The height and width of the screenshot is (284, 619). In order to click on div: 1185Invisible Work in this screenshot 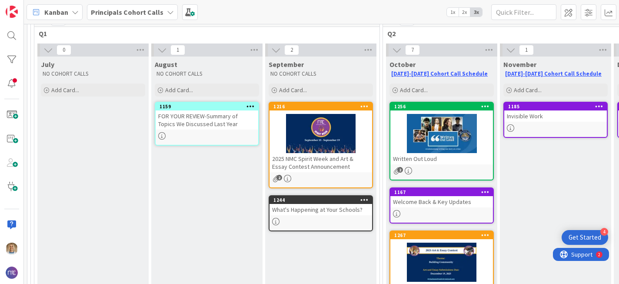, I will do `click(555, 112)`.